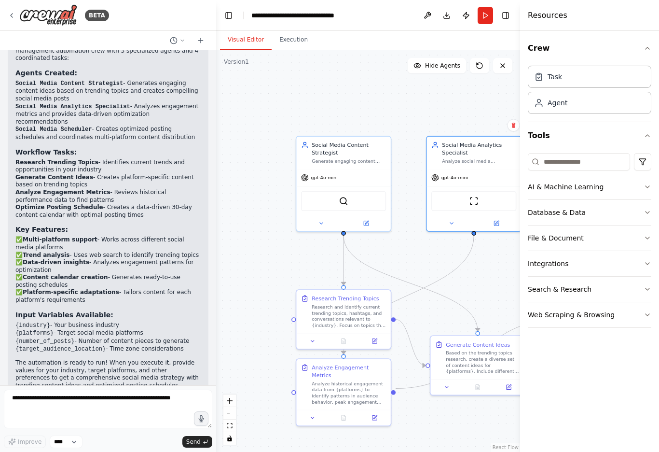 Image resolution: width=659 pixels, height=452 pixels. I want to click on strong: Data-driven insights, so click(56, 262).